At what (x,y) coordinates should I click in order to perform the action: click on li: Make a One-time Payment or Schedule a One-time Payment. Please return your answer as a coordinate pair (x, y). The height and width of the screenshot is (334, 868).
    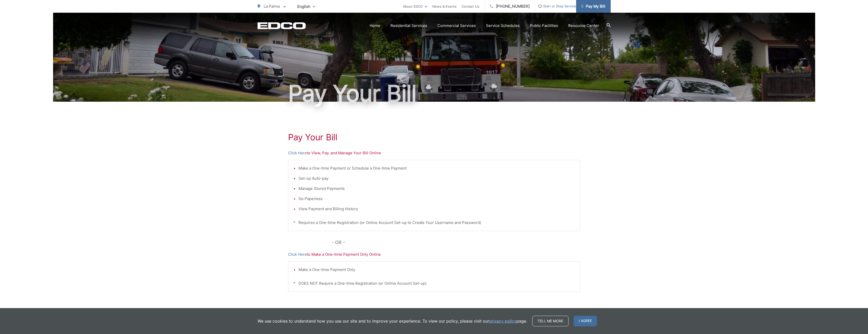
    Looking at the image, I should click on (437, 168).